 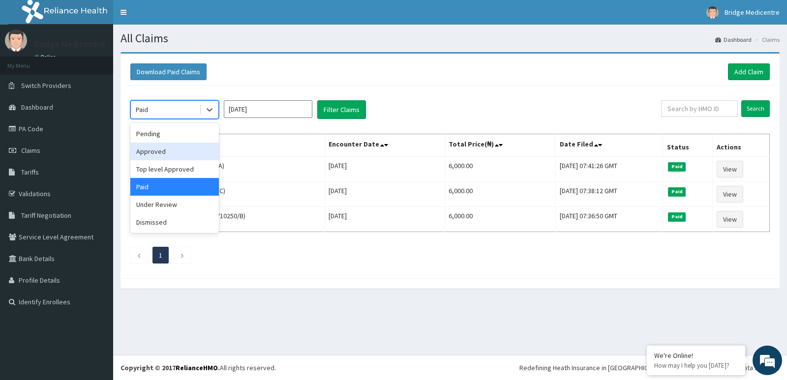 I want to click on button: Download Paid Claims, so click(x=168, y=72).